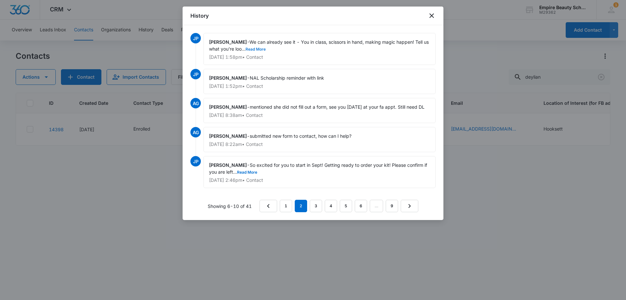 Image resolution: width=626 pixels, height=300 pixels. I want to click on a: Page 1, so click(286, 206).